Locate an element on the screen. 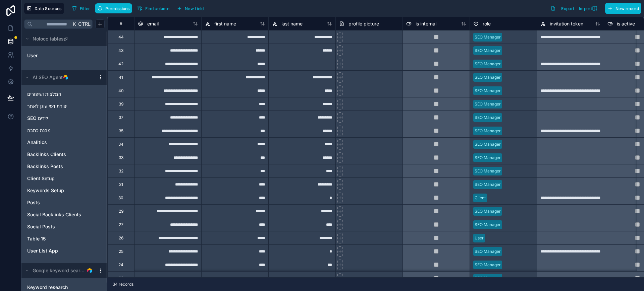 This screenshot has height=291, width=644. a: לידים SEO is located at coordinates (57, 118).